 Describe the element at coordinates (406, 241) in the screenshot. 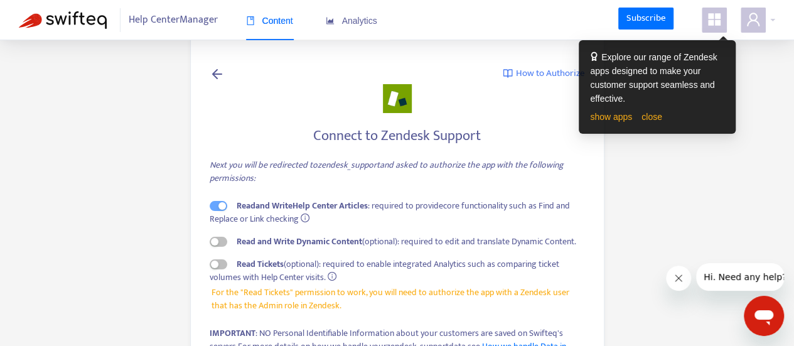

I see `span: (optional): required to edit and translate Dynamic Content.` at that location.